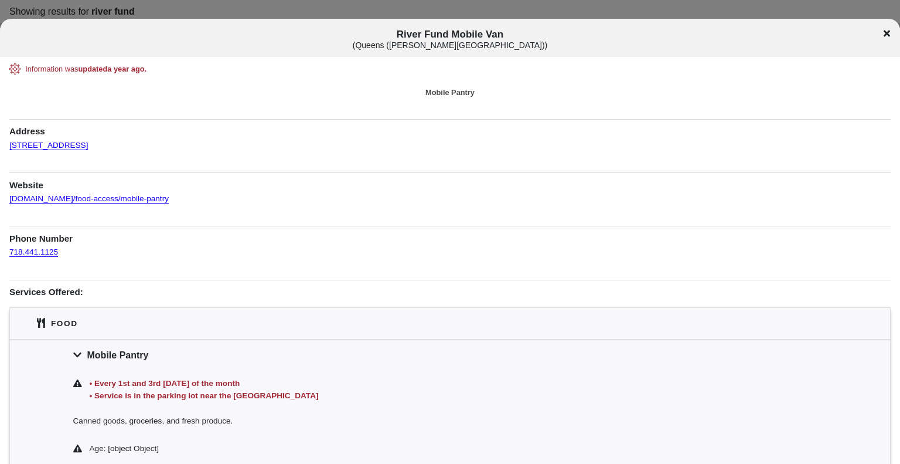 The width and height of the screenshot is (900, 464). What do you see at coordinates (64, 323) in the screenshot?
I see `div: Food` at bounding box center [64, 323].